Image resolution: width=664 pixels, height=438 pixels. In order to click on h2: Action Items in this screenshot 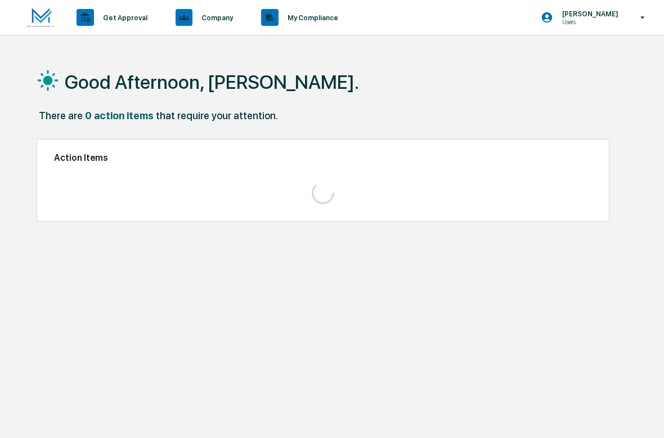, I will do `click(323, 158)`.